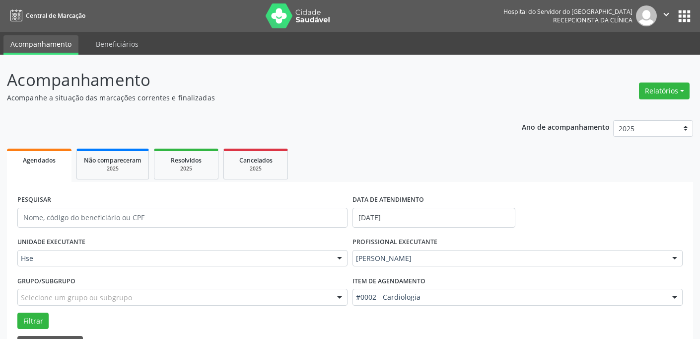 Image resolution: width=700 pixels, height=339 pixels. What do you see at coordinates (247, 97) in the screenshot?
I see `p: Acompanhe a situação das marcações correntes e finalizadas` at bounding box center [247, 97].